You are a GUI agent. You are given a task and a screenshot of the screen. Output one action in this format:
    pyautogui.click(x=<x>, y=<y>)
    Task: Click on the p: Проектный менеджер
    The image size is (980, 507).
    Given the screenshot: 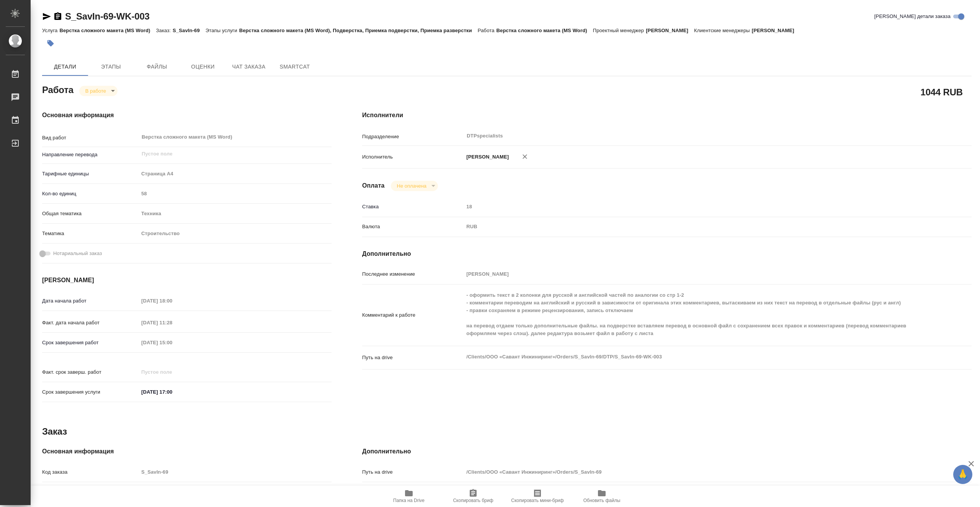 What is the action you would take?
    pyautogui.click(x=619, y=30)
    